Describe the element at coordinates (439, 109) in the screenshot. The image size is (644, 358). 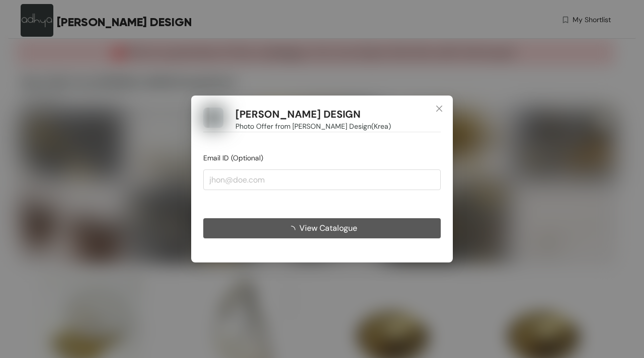
I see `button: Close` at that location.